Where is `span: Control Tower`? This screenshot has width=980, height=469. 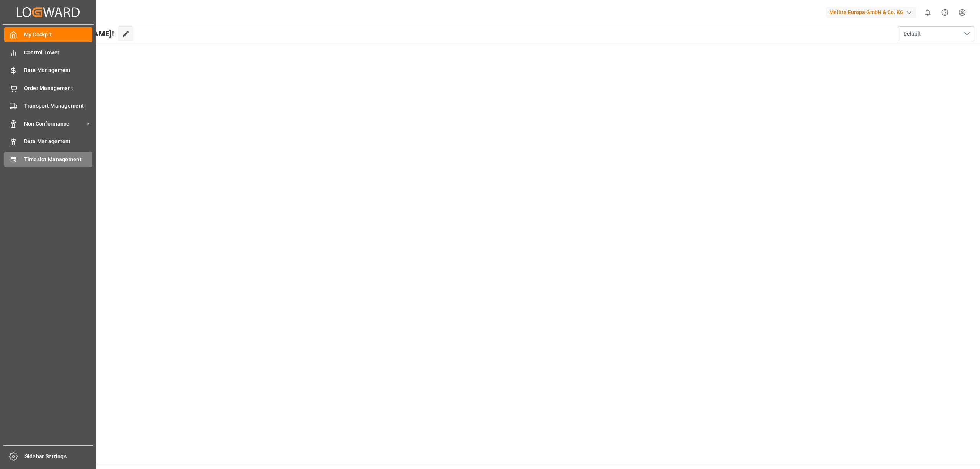 span: Control Tower is located at coordinates (58, 52).